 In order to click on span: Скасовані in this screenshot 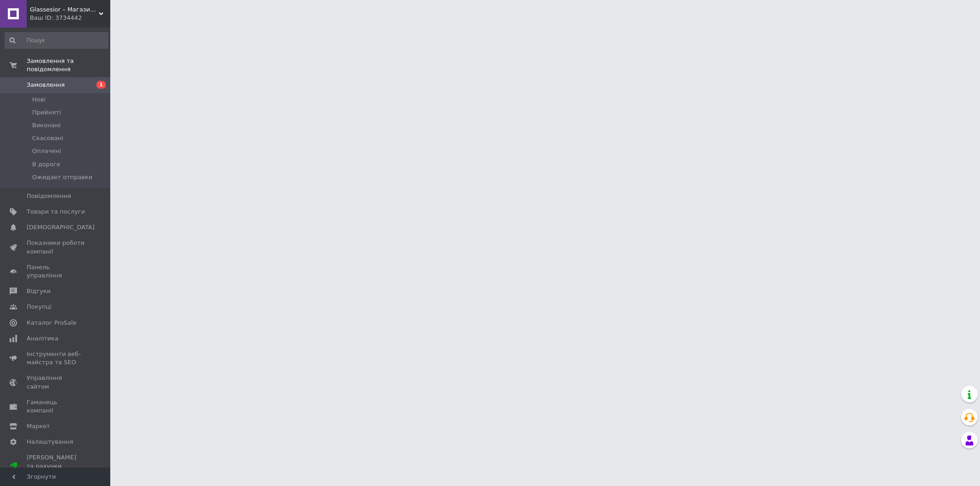, I will do `click(48, 139)`.